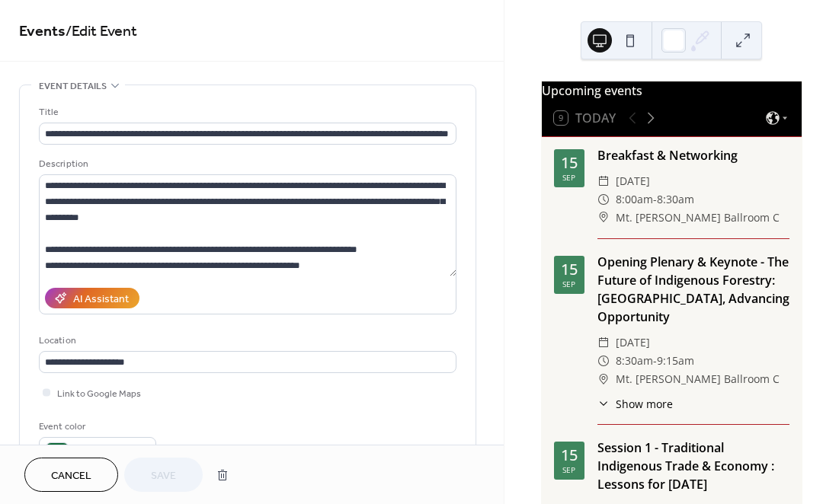 This screenshot has height=504, width=839. Describe the element at coordinates (676, 361) in the screenshot. I see `span: 9:15am` at that location.